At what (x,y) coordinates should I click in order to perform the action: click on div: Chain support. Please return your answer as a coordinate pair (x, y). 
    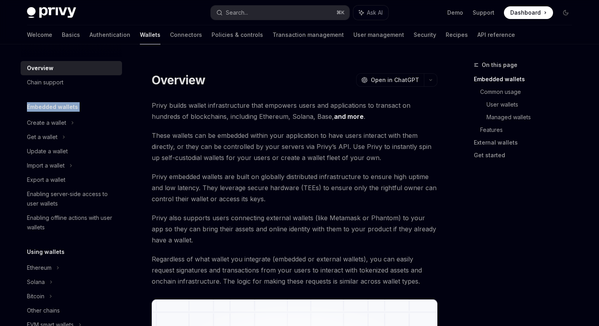
    Looking at the image, I should click on (45, 82).